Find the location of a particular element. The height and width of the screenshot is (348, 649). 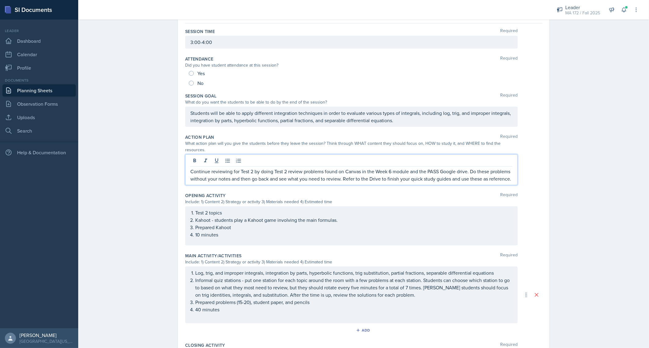

p: Informal quiz stations - put one station for each topic around the room with a few problems at ea... is located at coordinates (354, 288).